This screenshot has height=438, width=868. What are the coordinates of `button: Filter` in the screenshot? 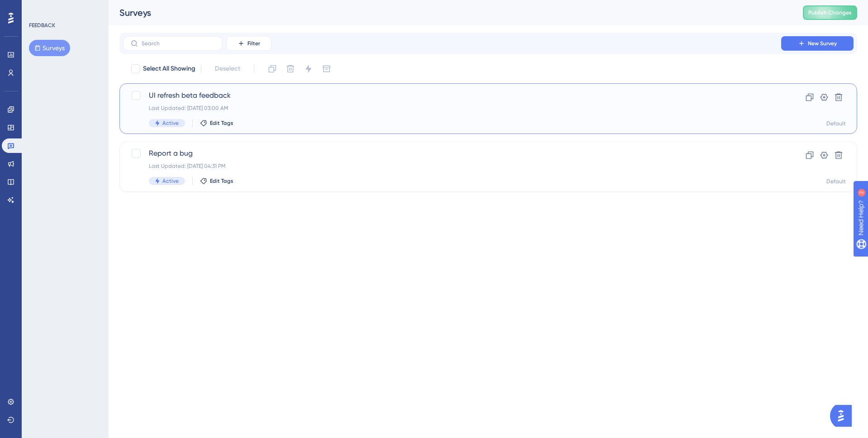 It's located at (249, 43).